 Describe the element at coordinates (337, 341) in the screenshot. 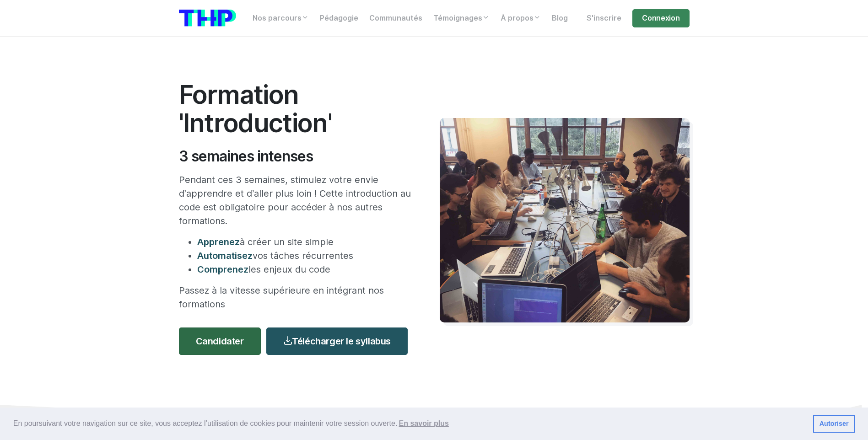

I see `a: Télécharger le syllabus` at that location.